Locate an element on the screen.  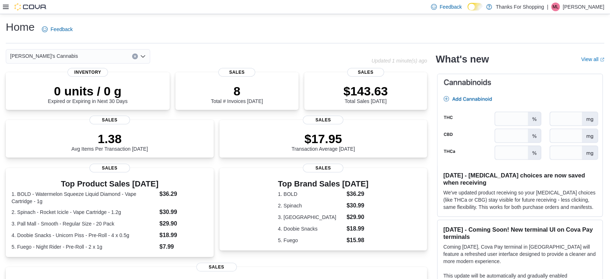
dt: 1. BOLD - Watermelon Squeeze Liquid Diamond - Vape Cartridge - 1g is located at coordinates (84, 197).